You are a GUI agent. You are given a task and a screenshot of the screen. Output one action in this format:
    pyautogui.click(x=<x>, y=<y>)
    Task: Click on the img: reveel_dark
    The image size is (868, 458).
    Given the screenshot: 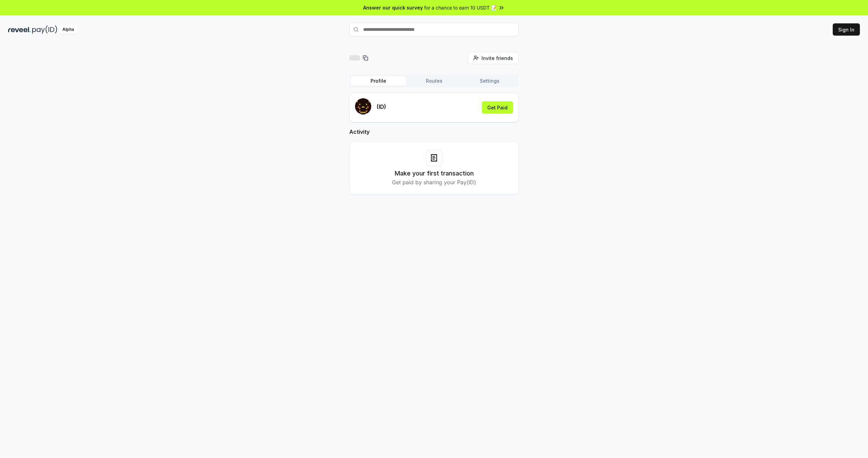 What is the action you would take?
    pyautogui.click(x=19, y=29)
    